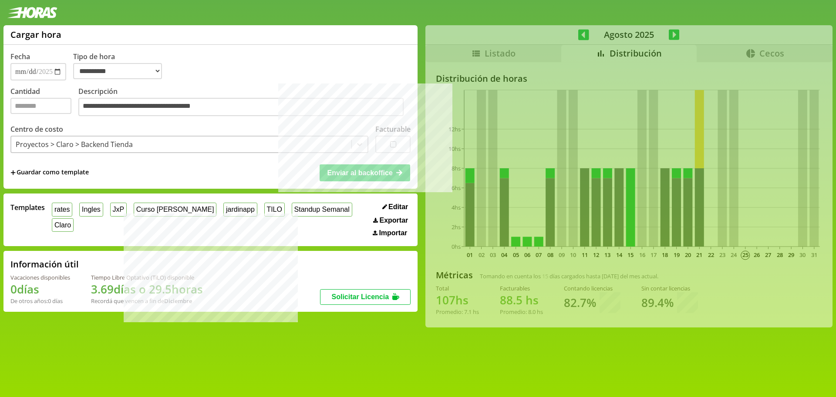 The width and height of the screenshot is (836, 397). What do you see at coordinates (365, 173) in the screenshot?
I see `button: Enviar al backoffice` at bounding box center [365, 173].